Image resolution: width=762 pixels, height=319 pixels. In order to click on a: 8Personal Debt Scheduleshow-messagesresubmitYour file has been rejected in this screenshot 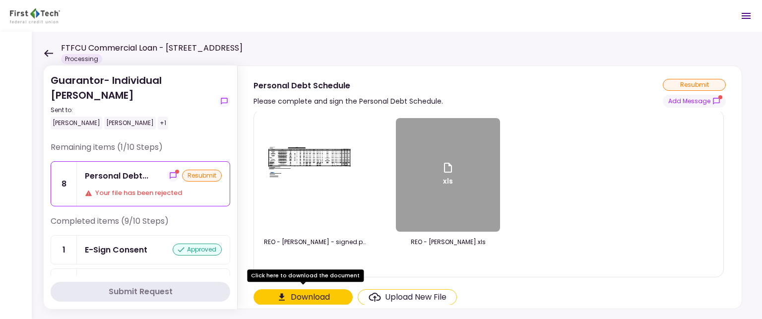, I will do `click(140, 183)`.